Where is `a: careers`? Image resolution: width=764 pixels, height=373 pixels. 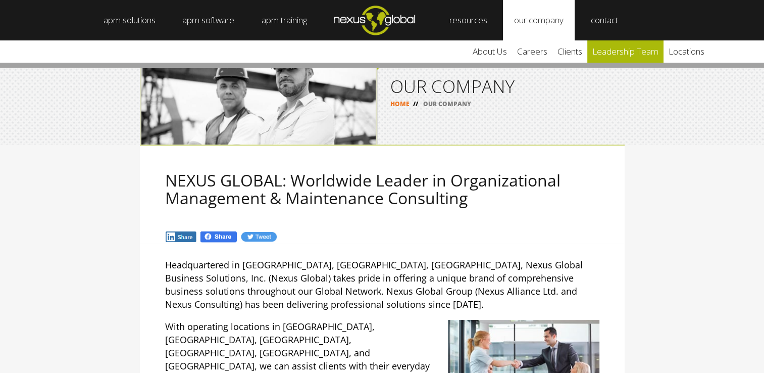
a: careers is located at coordinates (533, 52).